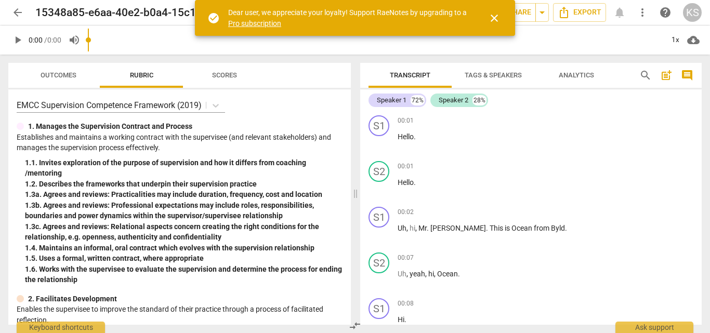 This screenshot has height=333, width=710. I want to click on button: Play, so click(18, 40).